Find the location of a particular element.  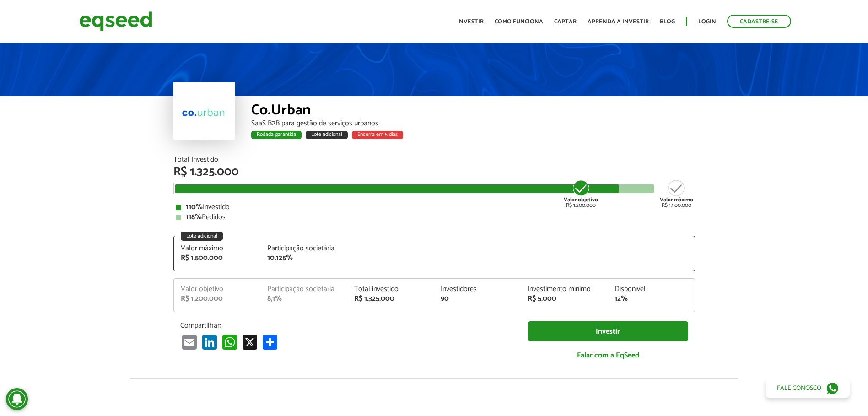

a: Como funciona is located at coordinates (519, 21).